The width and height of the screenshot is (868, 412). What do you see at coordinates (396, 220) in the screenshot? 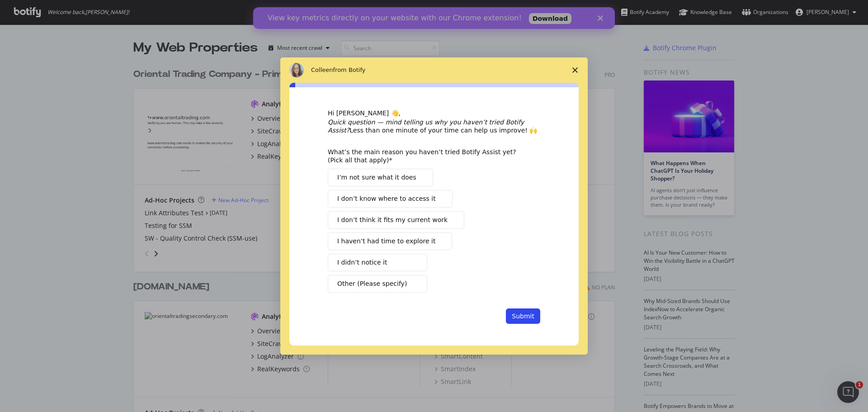
I see `button: I don’t think it fits my current work` at bounding box center [396, 220].